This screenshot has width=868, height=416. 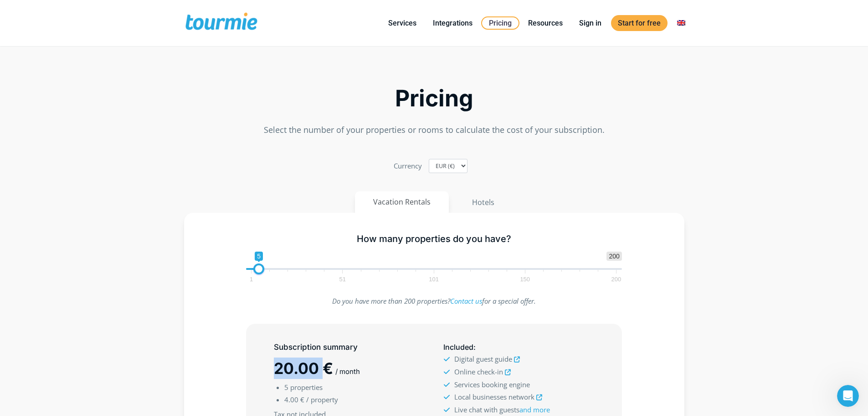 What do you see at coordinates (525, 279) in the screenshot?
I see `span: 150` at bounding box center [525, 279].